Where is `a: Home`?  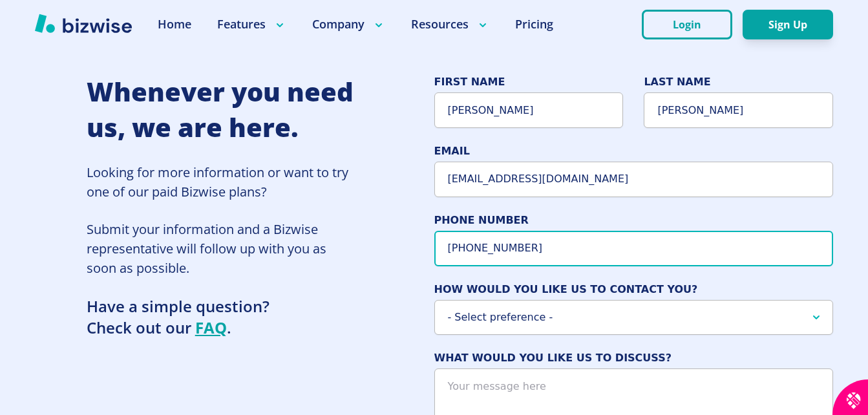 a: Home is located at coordinates (175, 24).